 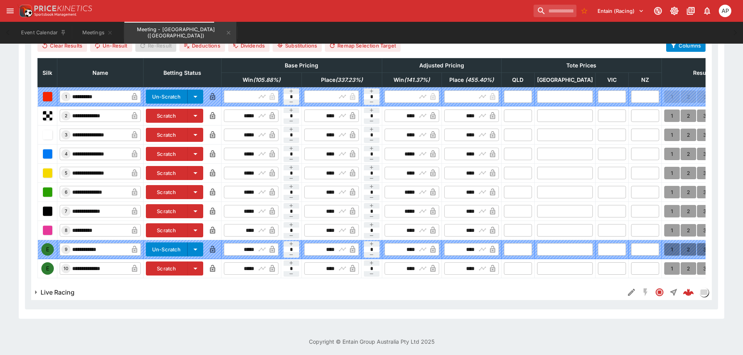 I want to click on svg: Closed, so click(x=659, y=292).